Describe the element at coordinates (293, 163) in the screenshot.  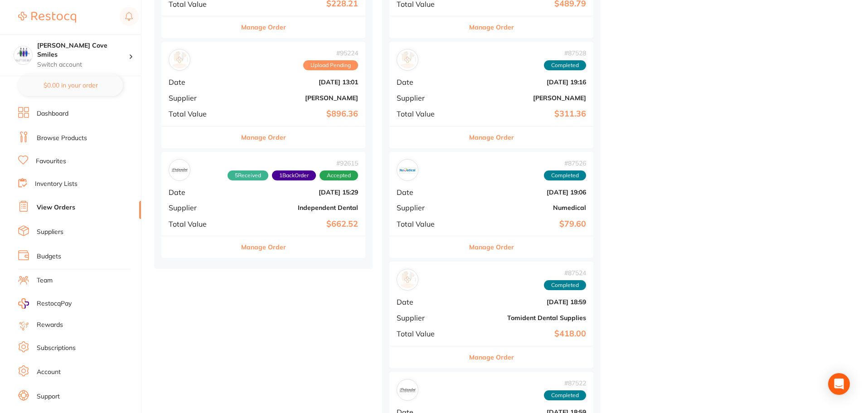
I see `span: # 92615` at that location.